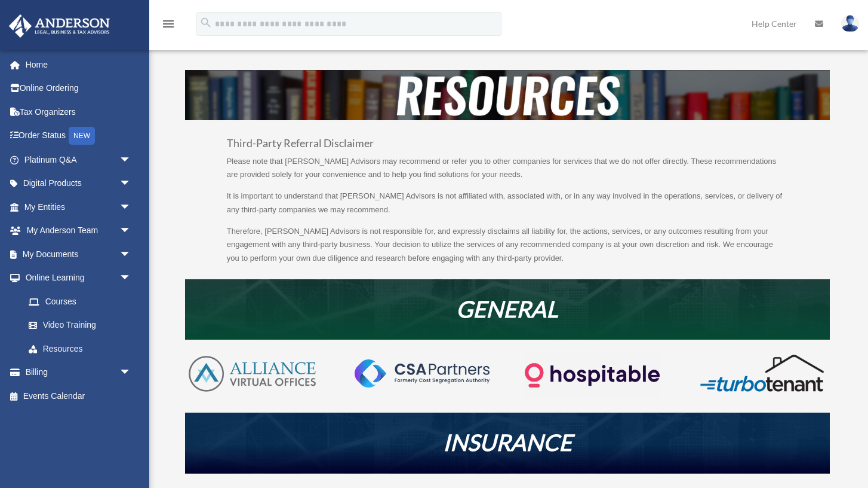 This screenshot has width=868, height=488. I want to click on a: My Anderson Teamarrow_drop_down, so click(79, 231).